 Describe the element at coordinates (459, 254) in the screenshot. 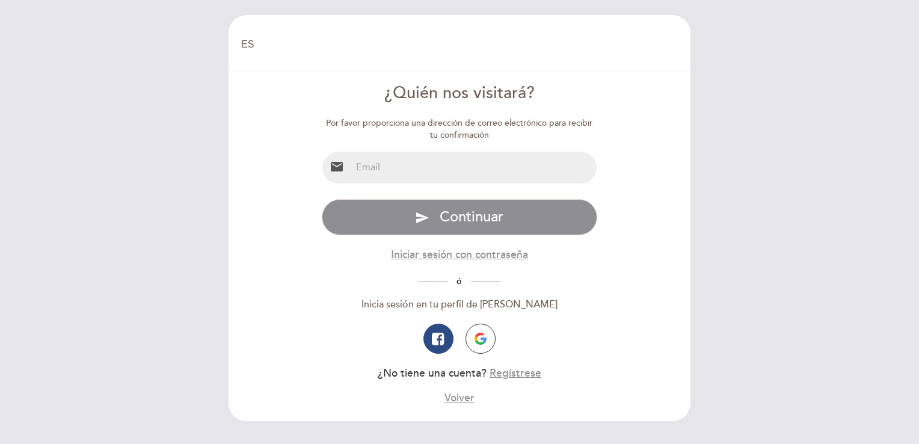

I see `button: Iniciar sesión con contraseña` at that location.